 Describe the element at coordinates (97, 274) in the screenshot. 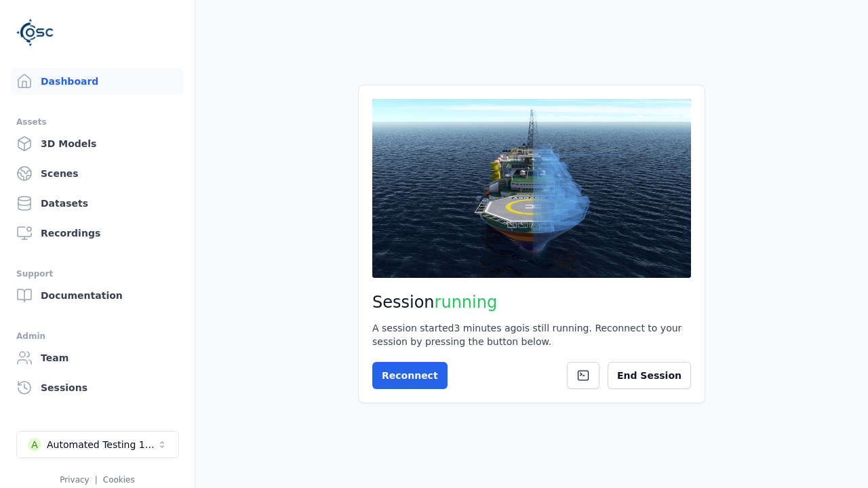

I see `div: Support` at that location.